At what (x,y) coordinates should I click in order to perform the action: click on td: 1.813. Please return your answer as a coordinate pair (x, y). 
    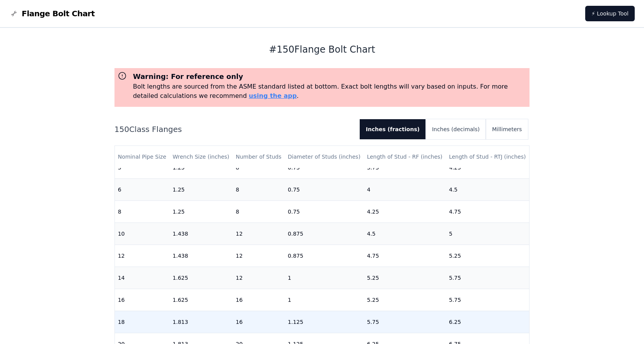
    Looking at the image, I should click on (201, 321).